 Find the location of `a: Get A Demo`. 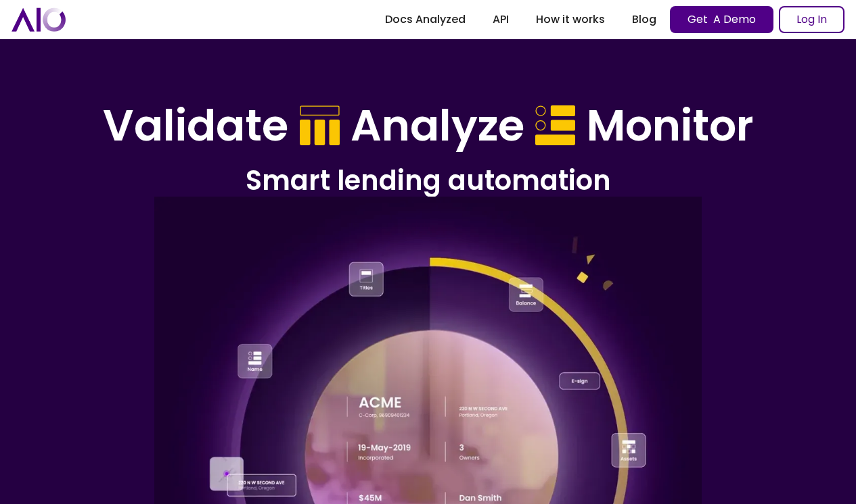

a: Get A Demo is located at coordinates (721, 20).